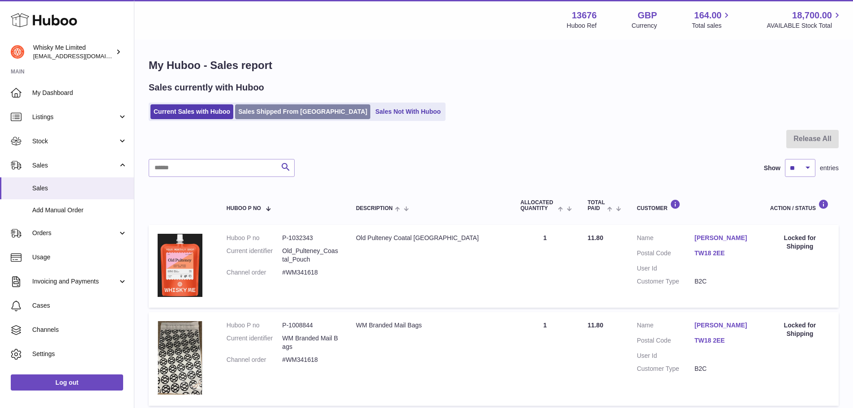 Image resolution: width=853 pixels, height=408 pixels. Describe the element at coordinates (75, 281) in the screenshot. I see `span: Invoicing and Payments` at that location.